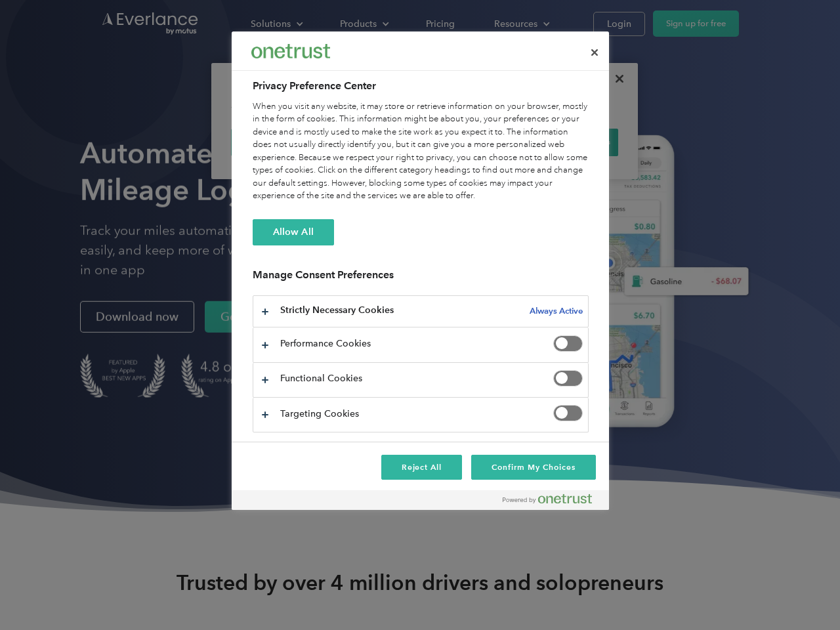 The height and width of the screenshot is (630, 840). What do you see at coordinates (422, 468) in the screenshot?
I see `button: Reject All` at bounding box center [422, 468].